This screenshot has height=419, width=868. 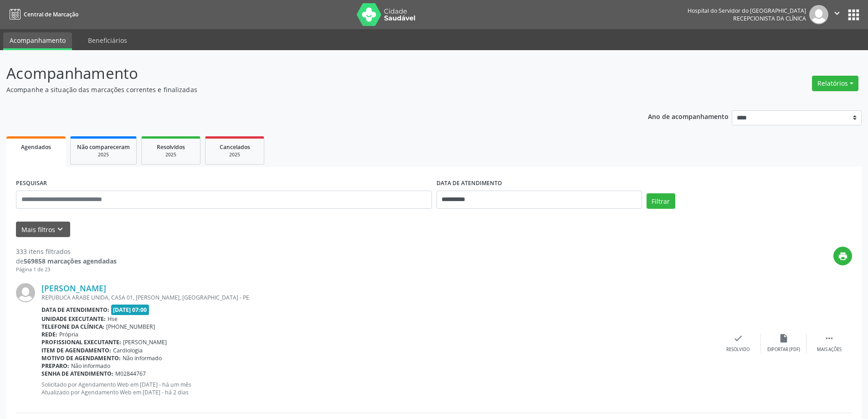 I want to click on i: keyboard_arrow_down, so click(x=60, y=229).